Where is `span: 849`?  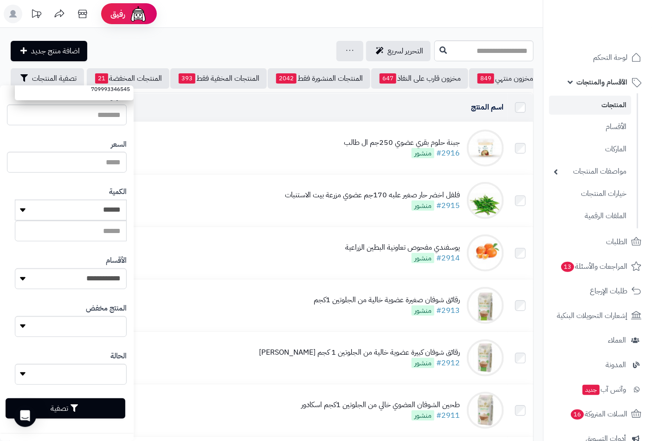 span: 849 is located at coordinates (486, 78).